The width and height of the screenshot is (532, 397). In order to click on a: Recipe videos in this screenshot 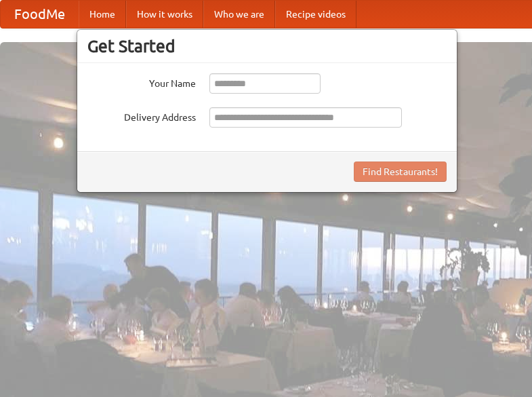, I will do `click(316, 14)`.